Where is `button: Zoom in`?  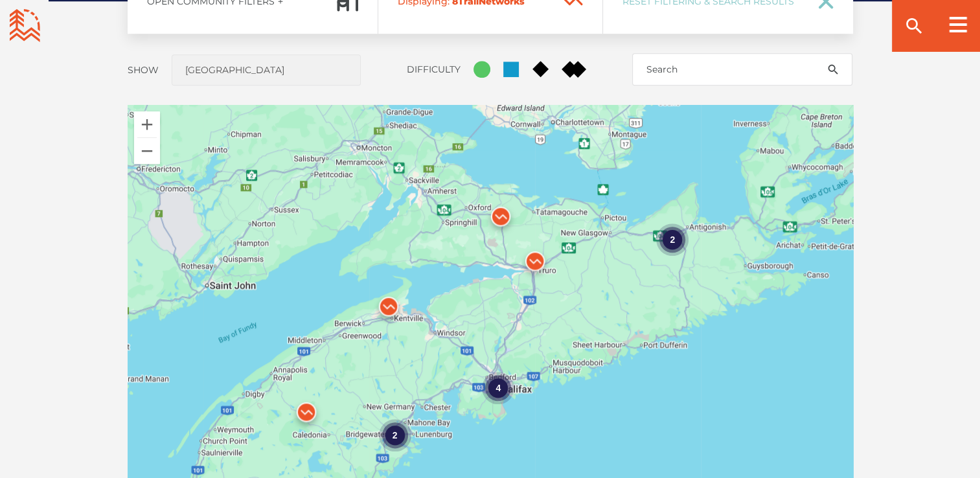
button: Zoom in is located at coordinates (147, 125).